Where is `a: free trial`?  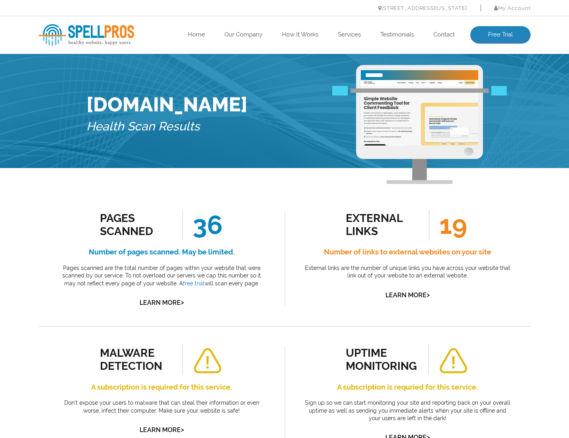 a: free trial is located at coordinates (194, 284).